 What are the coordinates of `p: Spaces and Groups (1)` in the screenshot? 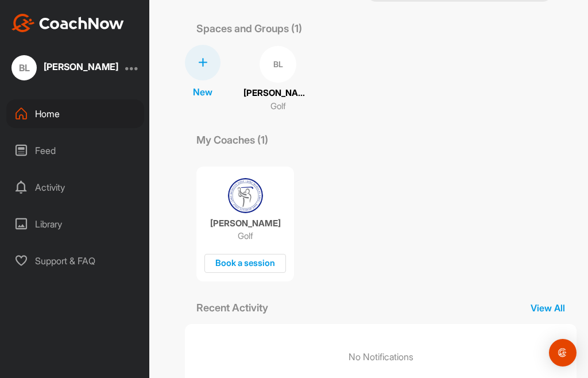 It's located at (249, 28).